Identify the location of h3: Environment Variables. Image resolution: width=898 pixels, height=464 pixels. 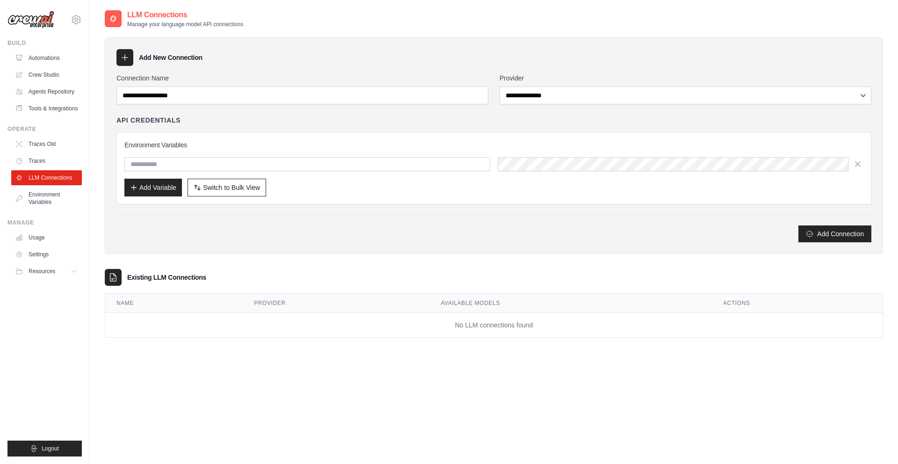
(494, 145).